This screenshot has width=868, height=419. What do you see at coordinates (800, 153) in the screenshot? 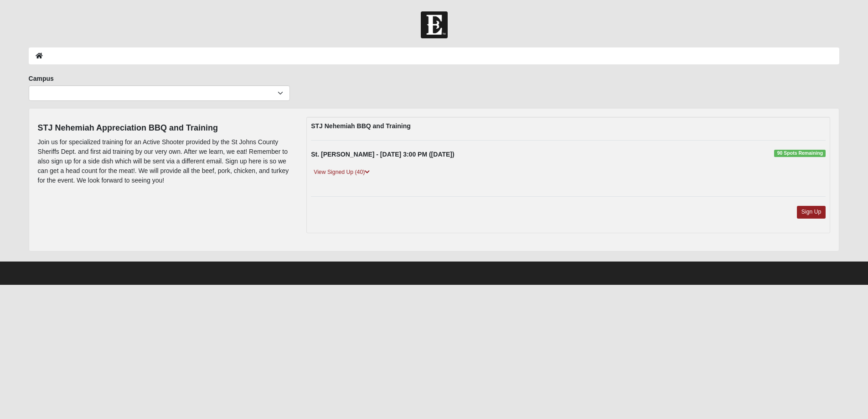
I see `span: 90 Spots Remaining` at bounding box center [800, 153].